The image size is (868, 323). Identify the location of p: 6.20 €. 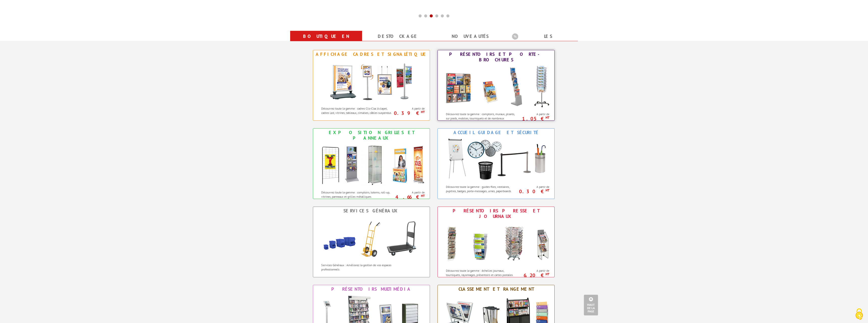
(533, 275).